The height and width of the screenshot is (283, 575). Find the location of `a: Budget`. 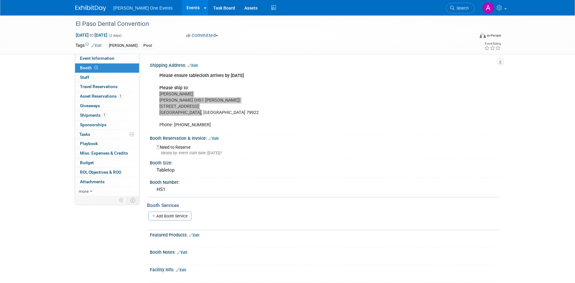

a: Budget is located at coordinates (107, 163).